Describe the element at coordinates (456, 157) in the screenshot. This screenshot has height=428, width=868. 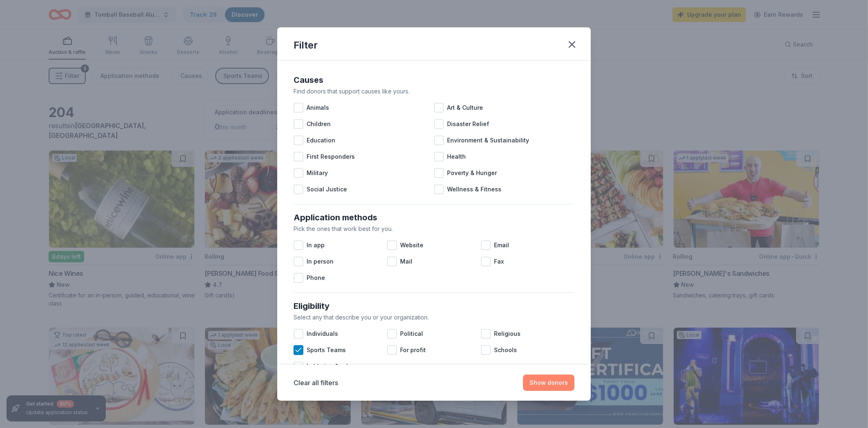
I see `span: Health` at that location.